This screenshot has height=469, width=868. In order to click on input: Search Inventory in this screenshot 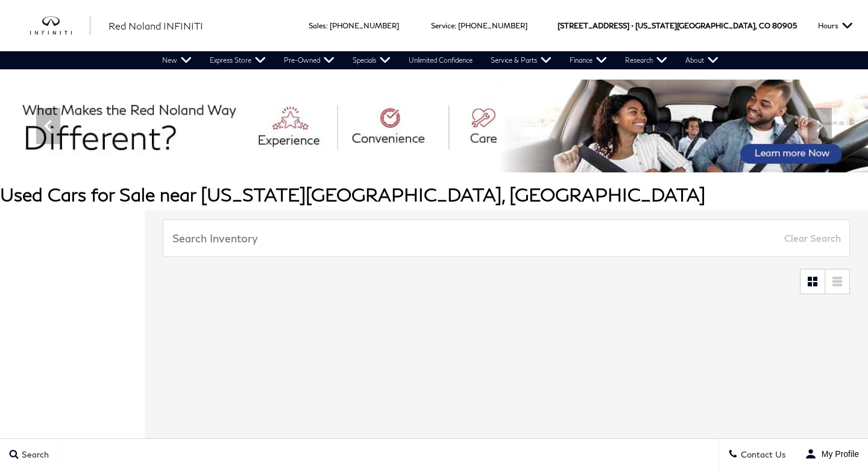, I will do `click(506, 238)`.